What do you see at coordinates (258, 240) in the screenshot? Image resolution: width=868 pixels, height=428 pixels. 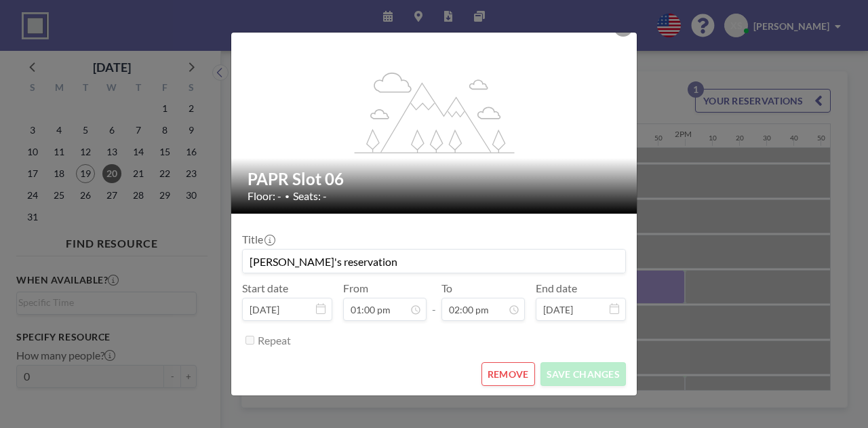 I see `label: Title` at bounding box center [258, 240].